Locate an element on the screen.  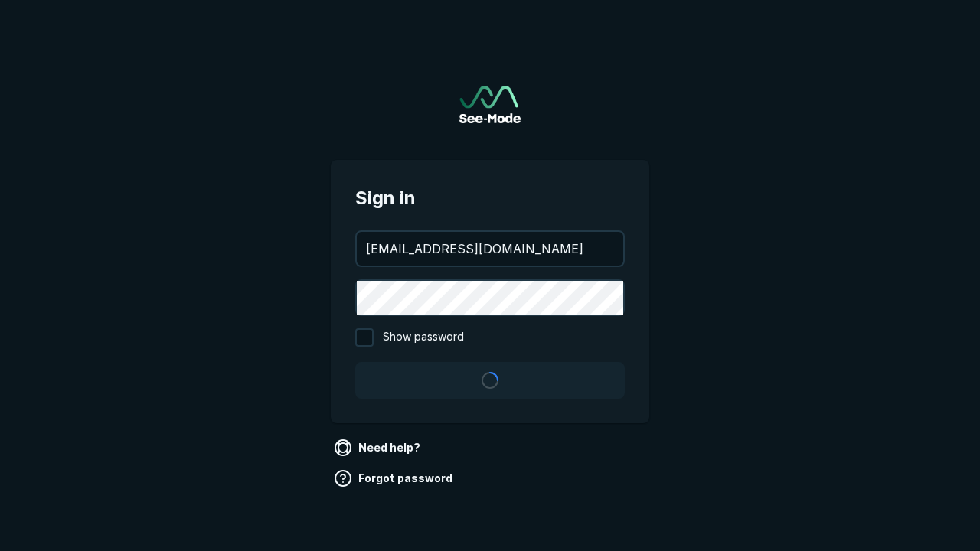
span: Show password is located at coordinates (424, 337).